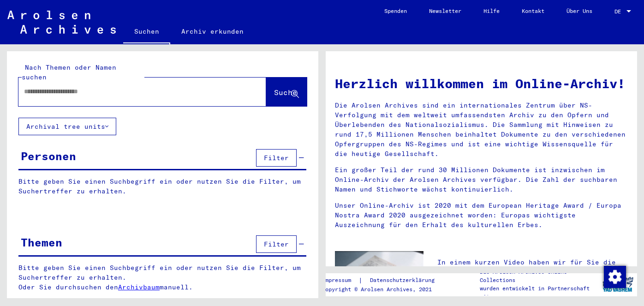  Describe the element at coordinates (620, 12) in the screenshot. I see `span: DE` at that location.